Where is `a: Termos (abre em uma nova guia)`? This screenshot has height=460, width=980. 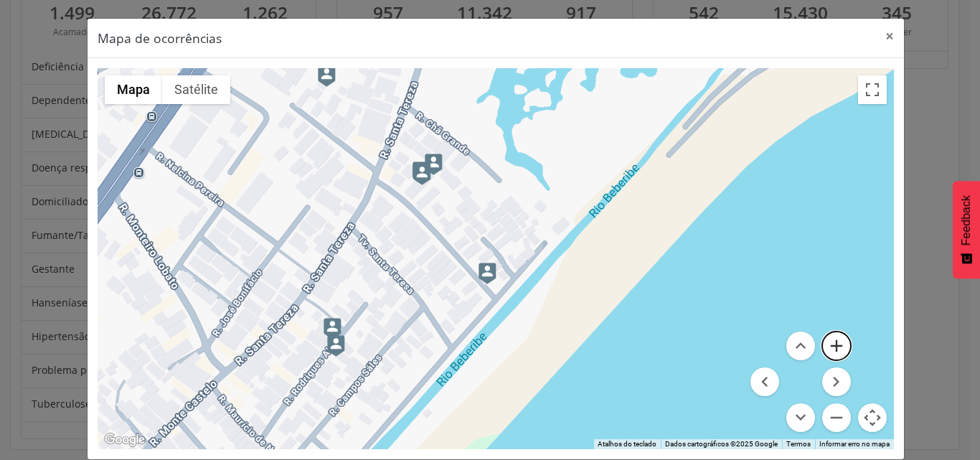 a: Termos (abre em uma nova guia) is located at coordinates (799, 444).